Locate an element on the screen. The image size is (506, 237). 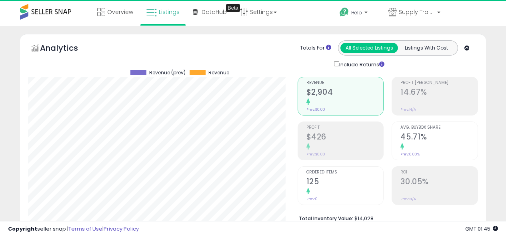
small: Prev: 0.00% is located at coordinates (410, 155).